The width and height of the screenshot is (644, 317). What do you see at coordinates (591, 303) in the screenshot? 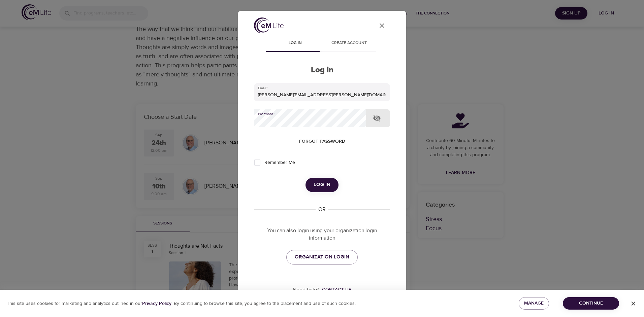
I see `span: Continue` at bounding box center [591, 303].